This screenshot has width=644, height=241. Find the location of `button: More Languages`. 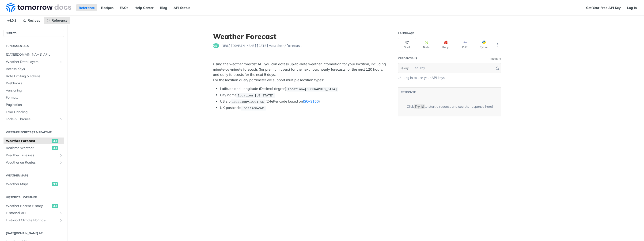

button: More Languages is located at coordinates (498, 45).